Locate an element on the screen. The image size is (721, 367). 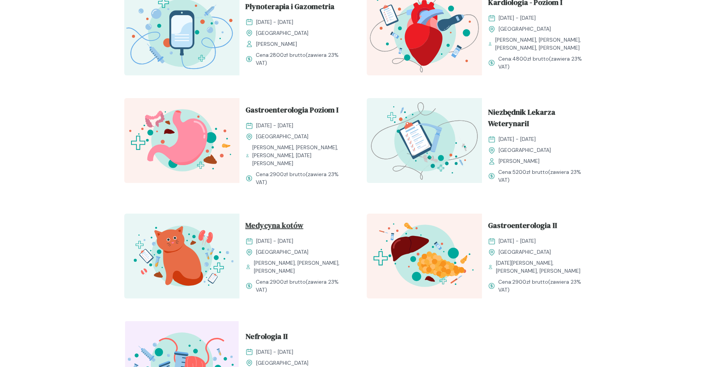
a: Gastroenterologia Poziom I is located at coordinates (297, 111).